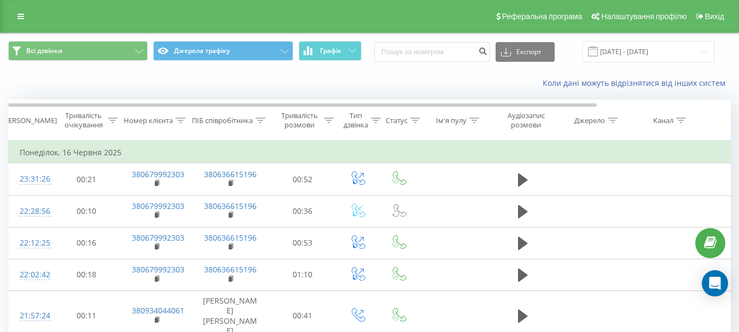 This screenshot has width=739, height=332. Describe the element at coordinates (451, 120) in the screenshot. I see `div: Ім'я пулу` at that location.